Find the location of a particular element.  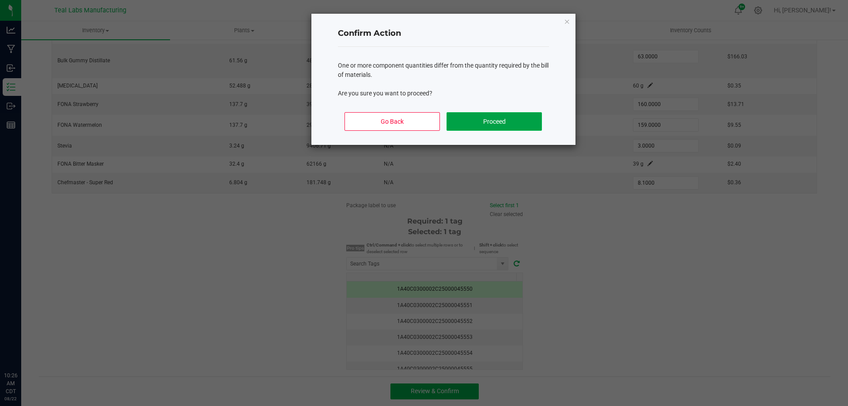

p: Are you sure you want to proceed? is located at coordinates (443, 93).